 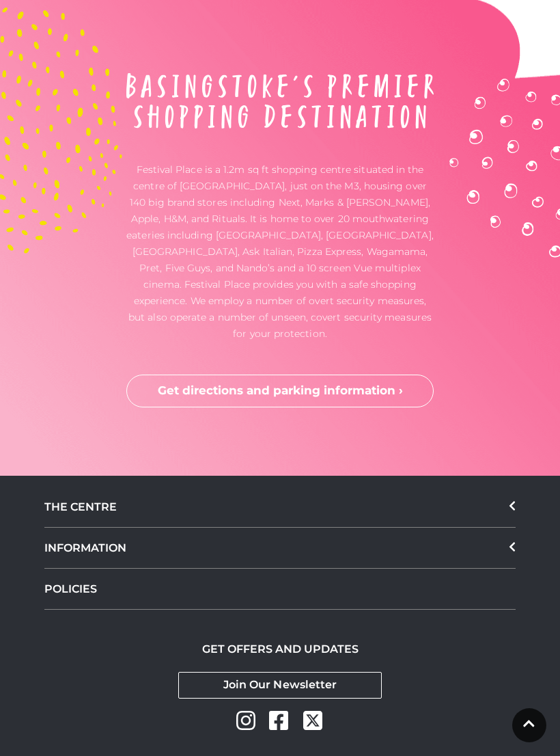 What do you see at coordinates (280, 589) in the screenshot?
I see `div: POLICIES` at bounding box center [280, 589].